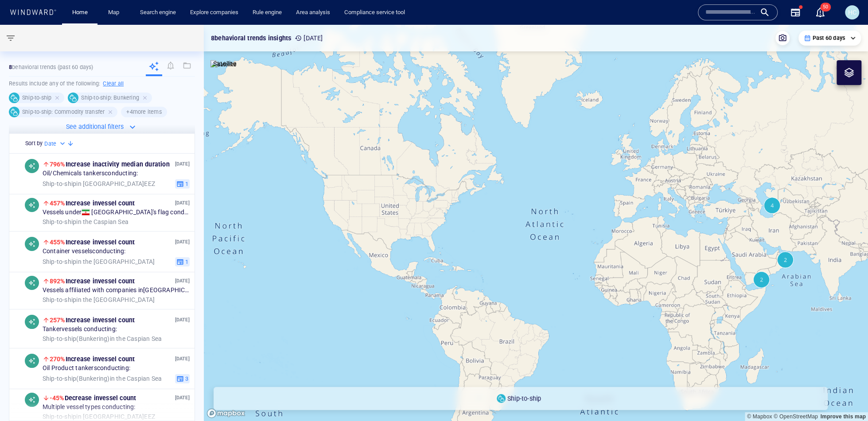 The width and height of the screenshot is (868, 421). I want to click on a: Explore companies, so click(214, 13).